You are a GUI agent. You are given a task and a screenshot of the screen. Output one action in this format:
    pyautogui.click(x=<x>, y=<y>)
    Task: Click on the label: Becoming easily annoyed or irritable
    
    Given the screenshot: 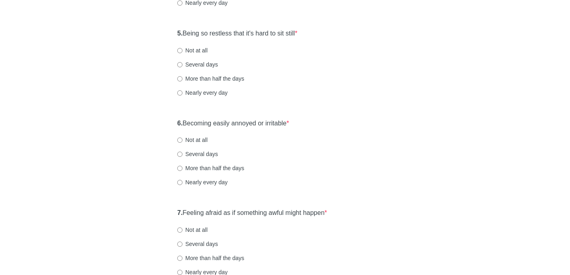 What is the action you would take?
    pyautogui.click(x=233, y=123)
    